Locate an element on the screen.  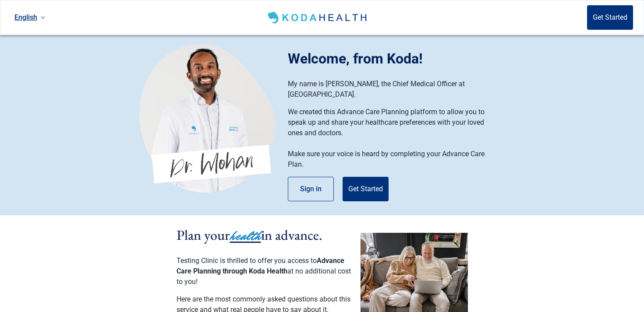
button: Sign in is located at coordinates (310, 189).